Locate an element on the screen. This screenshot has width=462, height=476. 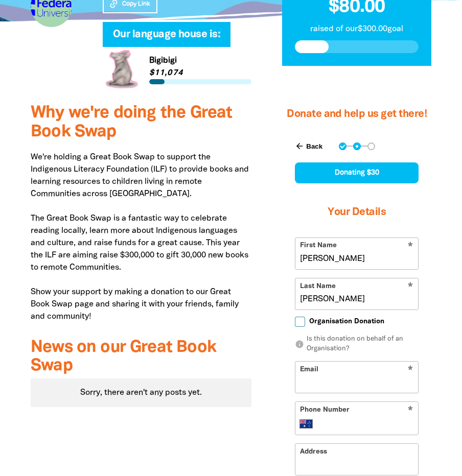
h6: My Team is located at coordinates (177, 39).